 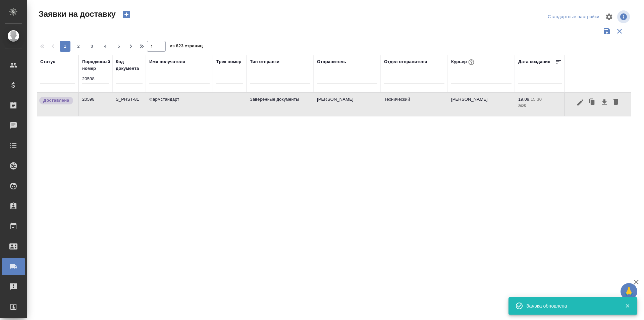 I want to click on button: Закрыть, so click(x=627, y=306).